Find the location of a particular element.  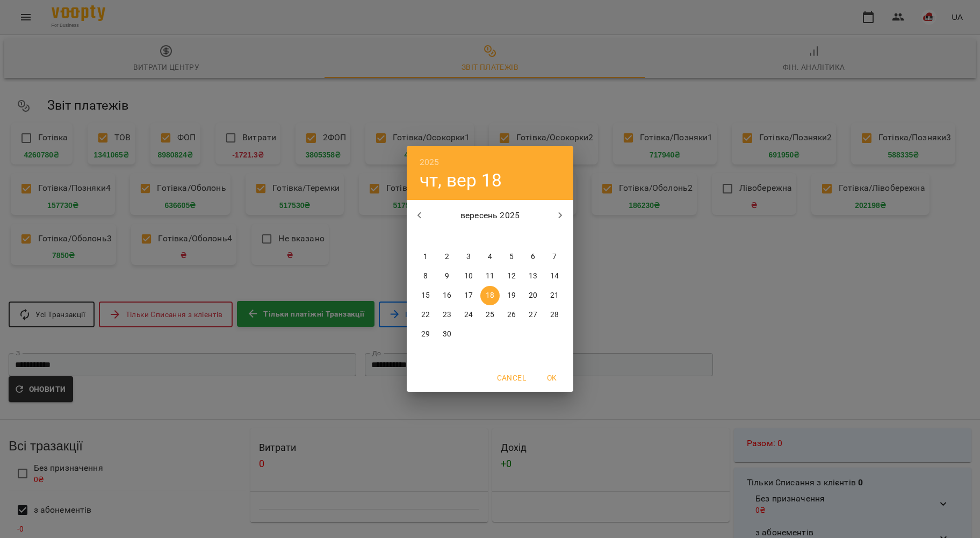

p: 9 is located at coordinates (447, 276).